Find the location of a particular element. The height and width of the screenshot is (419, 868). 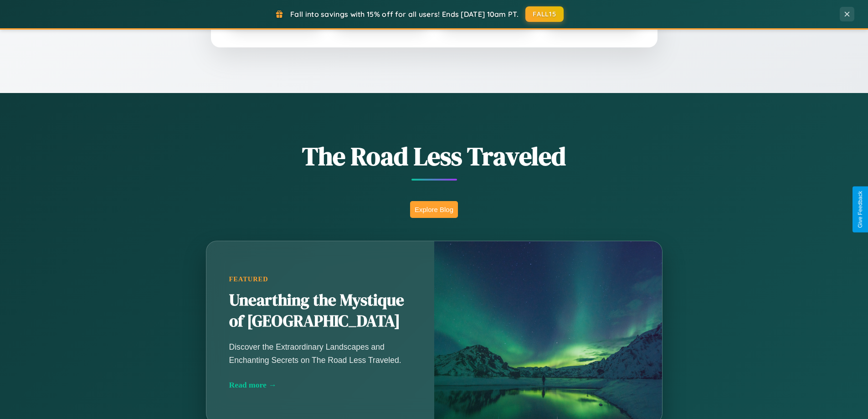

button: Explore Blog is located at coordinates (434, 210).